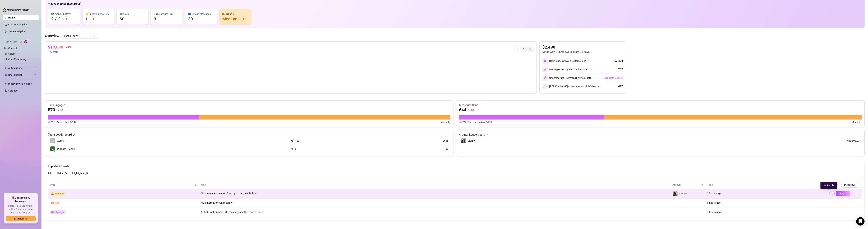 This screenshot has width=868, height=229. I want to click on span: Type, so click(122, 185).